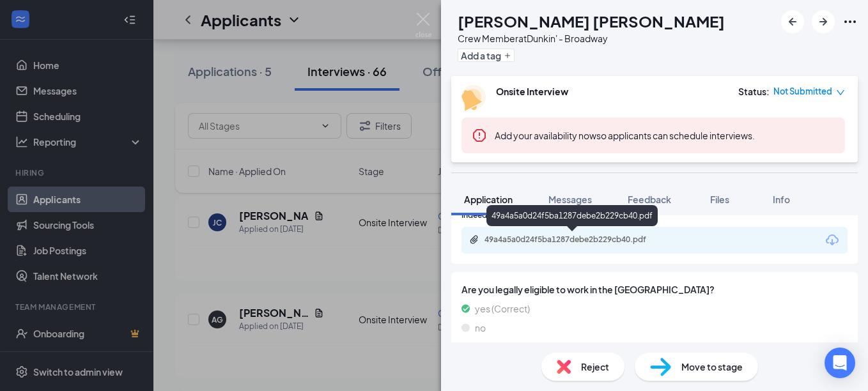 This screenshot has height=391, width=868. I want to click on a: Paperclip49a4a5a0d24f5ba1287debe2b229cb40.pdf, so click(573, 240).